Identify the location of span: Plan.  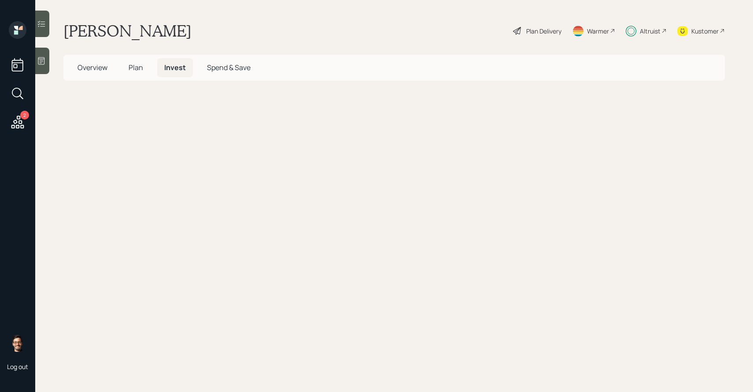
(136, 67).